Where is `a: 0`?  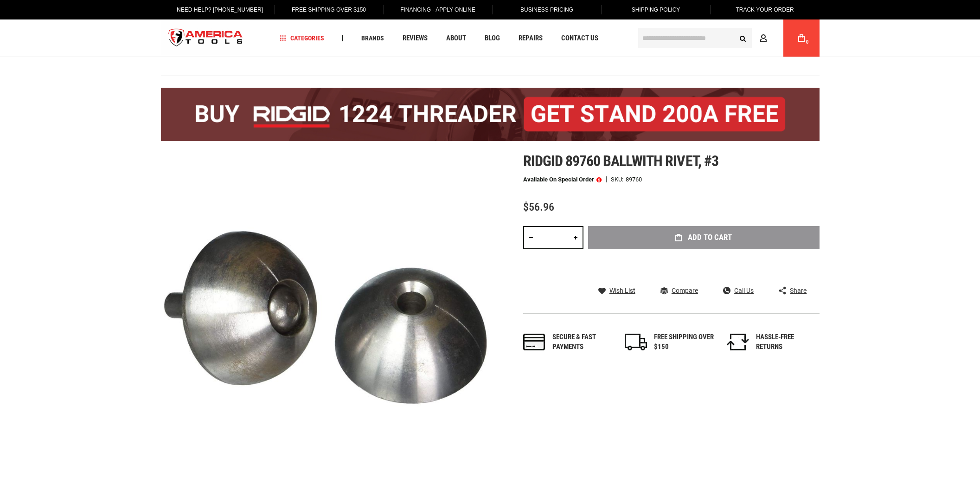
a: 0 is located at coordinates (802, 38).